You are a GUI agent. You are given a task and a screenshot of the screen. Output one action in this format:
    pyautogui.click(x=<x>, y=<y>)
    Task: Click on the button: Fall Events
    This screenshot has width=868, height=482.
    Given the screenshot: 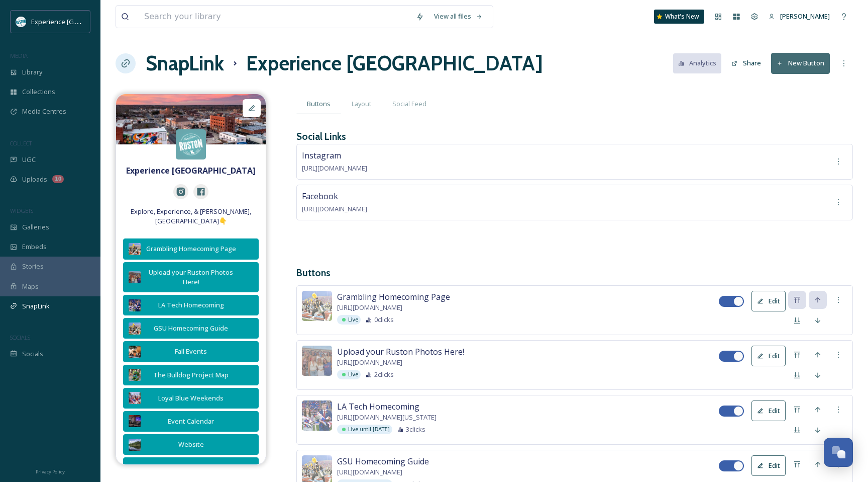 What is the action you would take?
    pyautogui.click(x=191, y=351)
    